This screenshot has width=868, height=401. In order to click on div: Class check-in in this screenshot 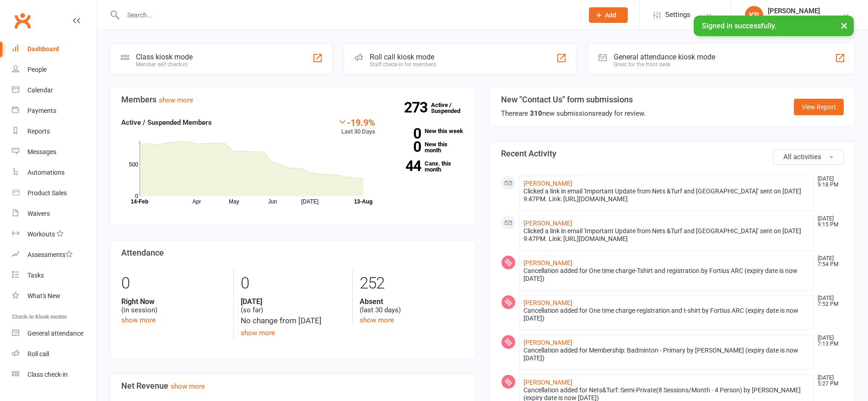, I will do `click(48, 374)`.